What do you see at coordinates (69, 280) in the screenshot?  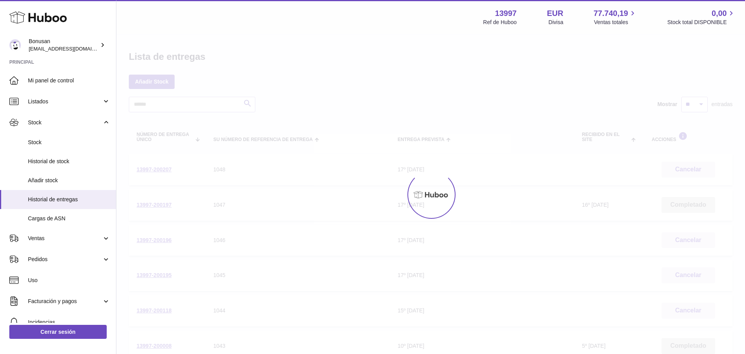 I see `span: Uso` at bounding box center [69, 280].